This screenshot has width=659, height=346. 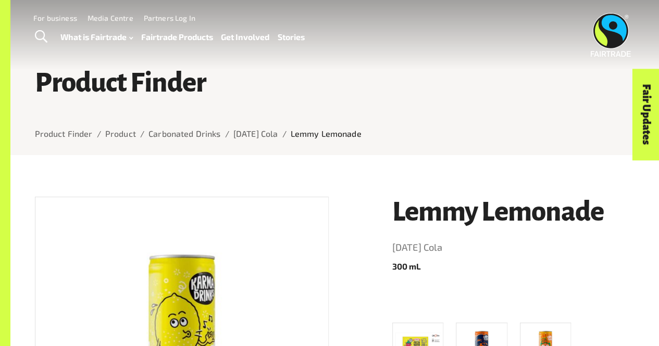 I want to click on p: Lemmy Lemonade, so click(x=326, y=134).